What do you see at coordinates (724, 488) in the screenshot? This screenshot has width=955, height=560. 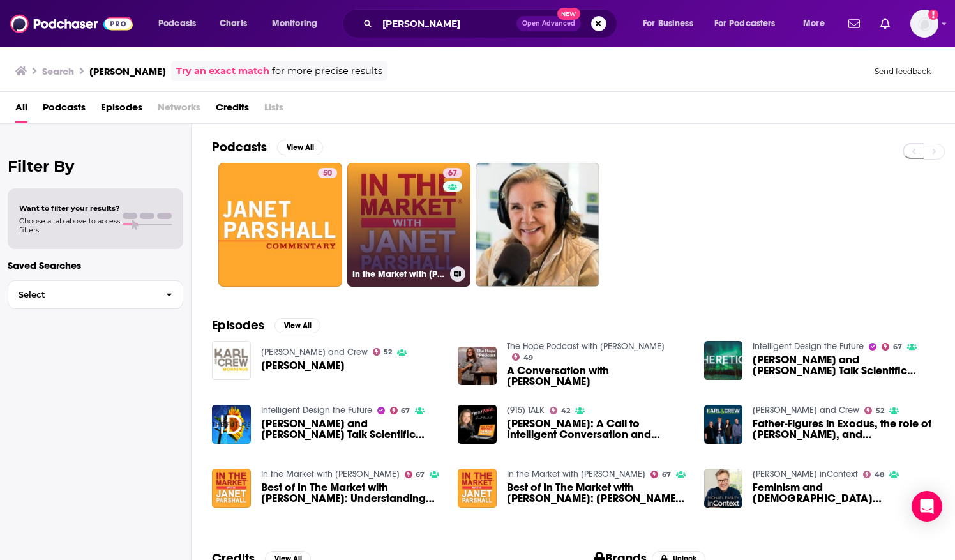 I see `img: Feminism and Female Leadership: Janet Parshall` at bounding box center [724, 488].